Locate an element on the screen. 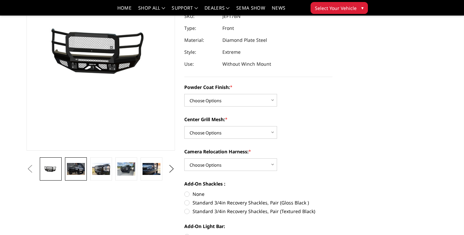 This screenshot has width=464, height=235. dd: JEF17BN is located at coordinates (231, 16).